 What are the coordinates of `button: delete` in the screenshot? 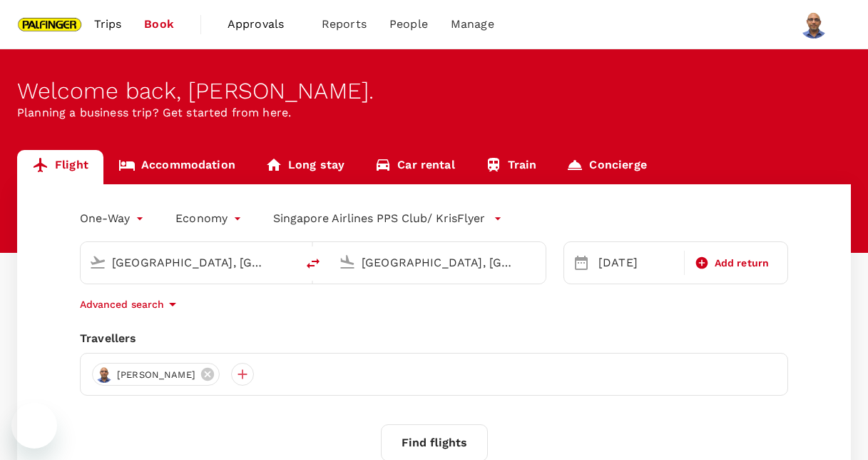 It's located at (313, 264).